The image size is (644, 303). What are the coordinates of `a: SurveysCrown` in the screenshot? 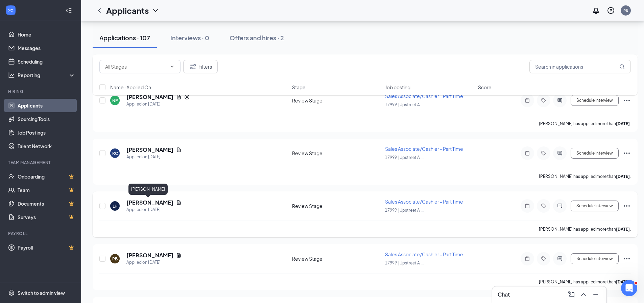 It's located at (46, 217).